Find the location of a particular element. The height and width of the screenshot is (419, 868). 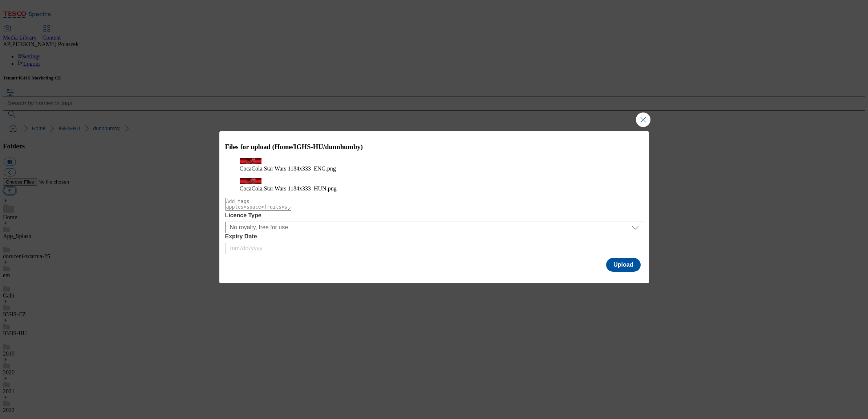

label: Licence Type is located at coordinates (434, 215).